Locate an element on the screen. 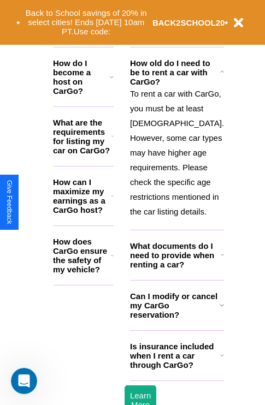 The image size is (265, 405). h3: Is insurance included when I rent a car through CarGo? is located at coordinates (175, 356).